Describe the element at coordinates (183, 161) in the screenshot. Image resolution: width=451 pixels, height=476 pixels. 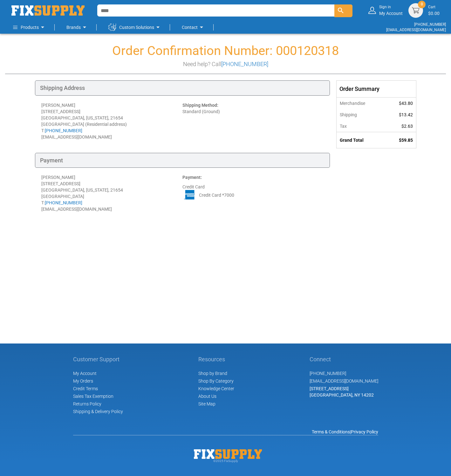
I see `div: Payment` at that location.